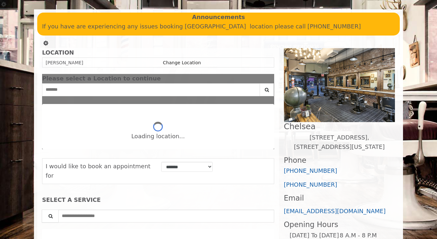 The width and height of the screenshot is (437, 239). Describe the element at coordinates (266, 90) in the screenshot. I see `i: Search button` at that location.